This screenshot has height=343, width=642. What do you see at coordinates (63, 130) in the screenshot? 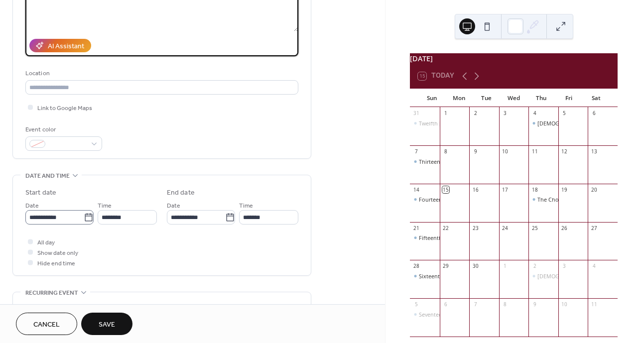
I see `div: Event color` at bounding box center [63, 130].